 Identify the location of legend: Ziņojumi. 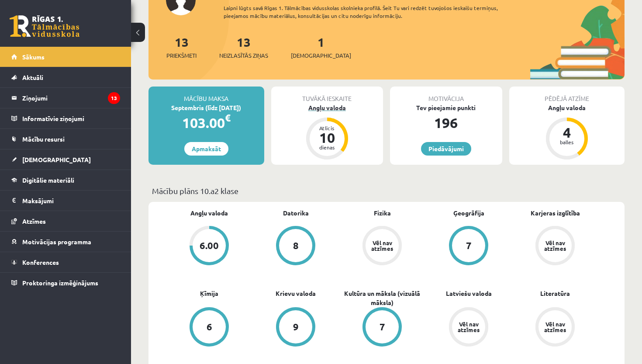
(71, 98).